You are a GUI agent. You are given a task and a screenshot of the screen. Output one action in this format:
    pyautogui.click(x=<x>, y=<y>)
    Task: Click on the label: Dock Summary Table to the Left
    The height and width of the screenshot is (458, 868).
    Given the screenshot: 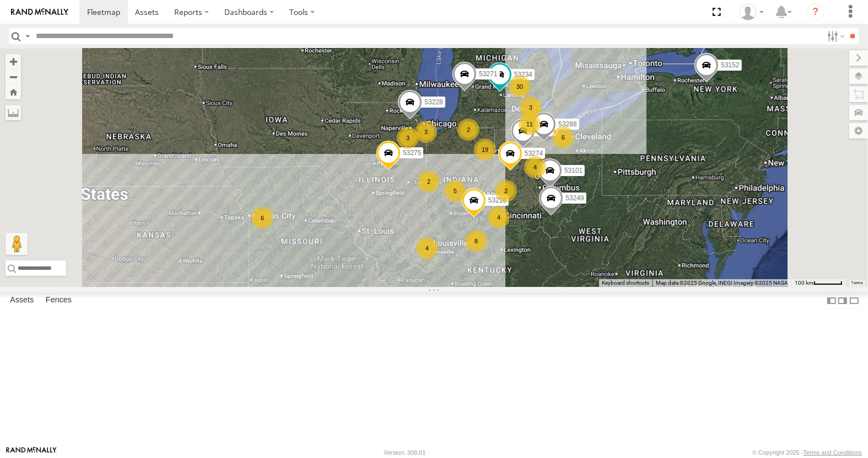 What is the action you would take?
    pyautogui.click(x=832, y=300)
    